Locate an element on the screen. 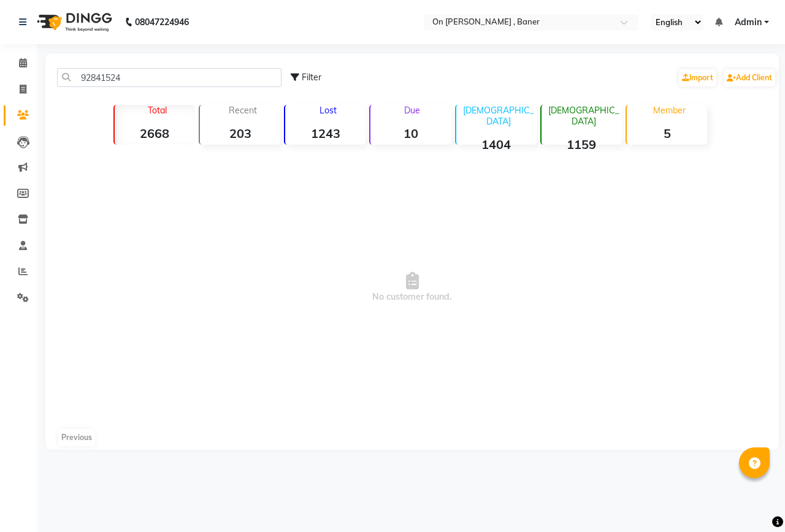  strong: 5 is located at coordinates (667, 133).